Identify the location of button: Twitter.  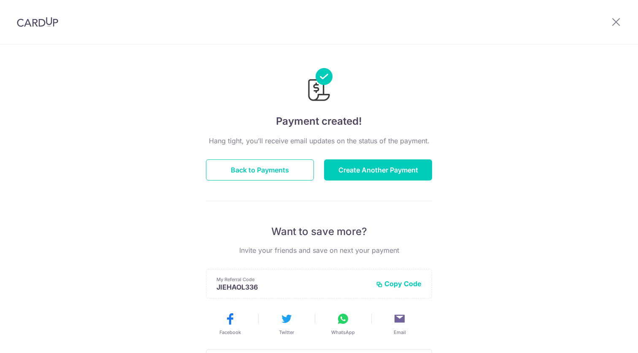
(287, 323).